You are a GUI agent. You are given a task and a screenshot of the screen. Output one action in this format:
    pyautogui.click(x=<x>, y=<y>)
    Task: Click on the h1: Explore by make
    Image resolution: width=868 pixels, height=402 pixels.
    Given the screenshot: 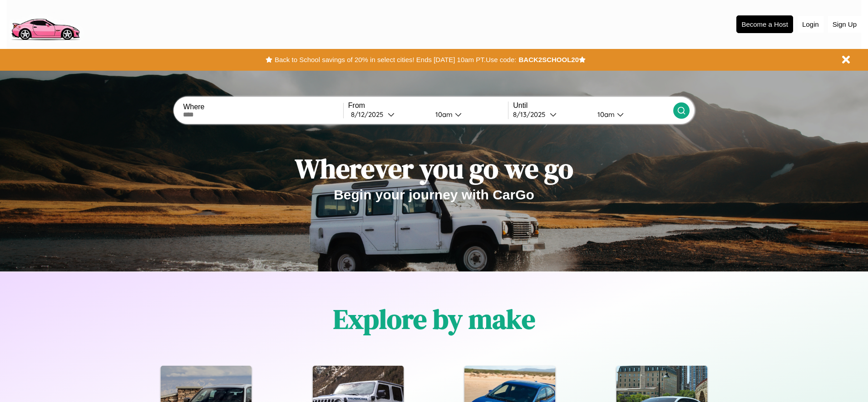 What is the action you would take?
    pyautogui.click(x=434, y=319)
    